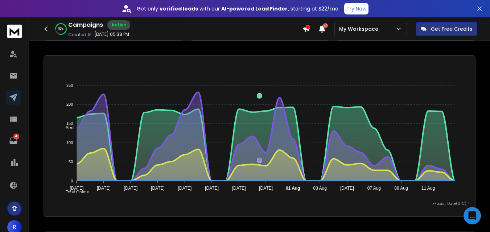 This screenshot has height=232, width=490. Describe the element at coordinates (80, 35) in the screenshot. I see `p: Created At:` at that location.